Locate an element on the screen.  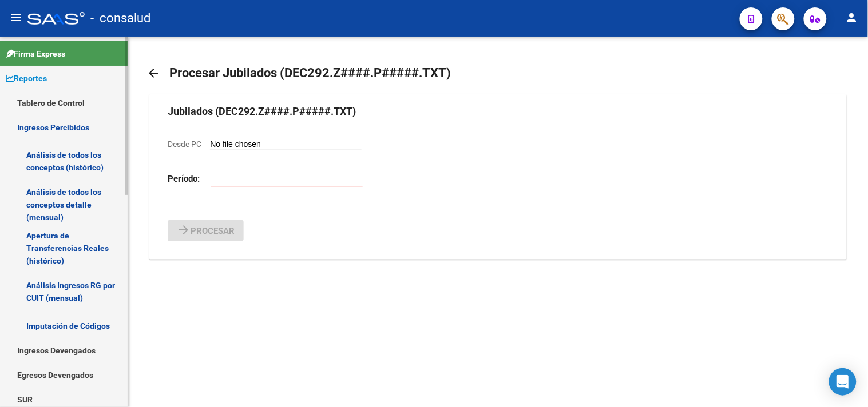
mat-icon: arrow_forward is located at coordinates (184, 230).